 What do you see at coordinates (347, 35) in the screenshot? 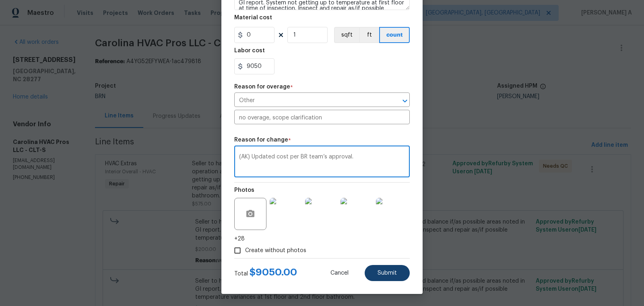
I see `button: sqft` at bounding box center [347, 35].